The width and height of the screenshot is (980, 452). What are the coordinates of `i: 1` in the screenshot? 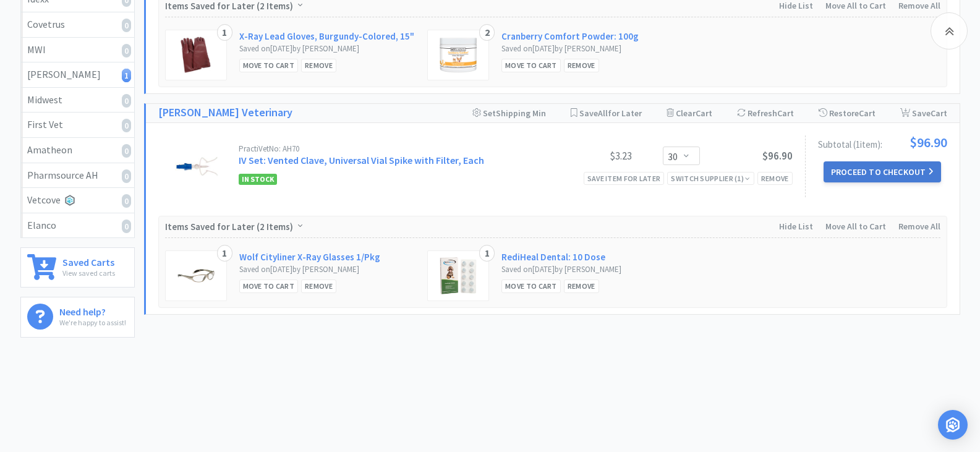 It's located at (126, 76).